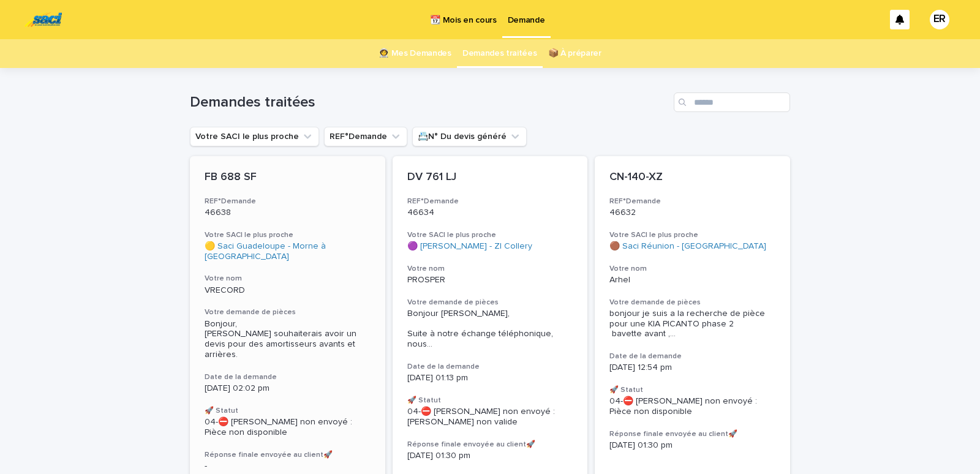 The width and height of the screenshot is (980, 474). Describe the element at coordinates (490, 178) in the screenshot. I see `p: DV 761 LJ` at that location.